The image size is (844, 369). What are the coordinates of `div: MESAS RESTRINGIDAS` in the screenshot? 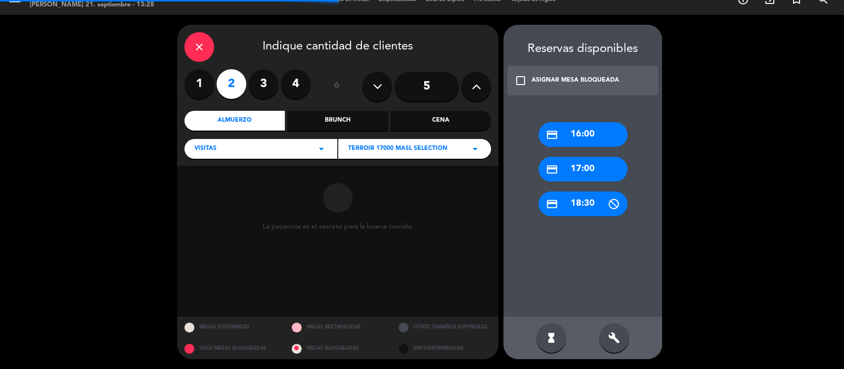 It's located at (338, 327).